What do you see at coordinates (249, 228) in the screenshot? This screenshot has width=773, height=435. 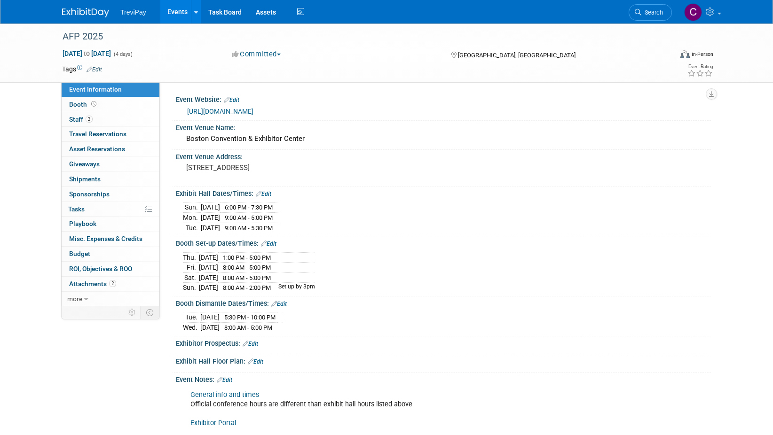 I see `span: 9:00 AM - 5:30 PM` at bounding box center [249, 228].